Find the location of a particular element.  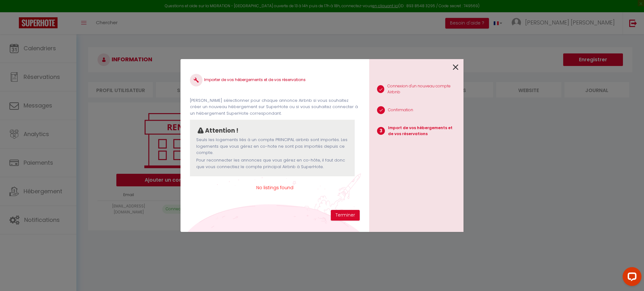

p: Pour reconnecter les annonces que vous gérez en co-hôte, il faut donc que vous connectiez le comp... is located at coordinates (272, 164).